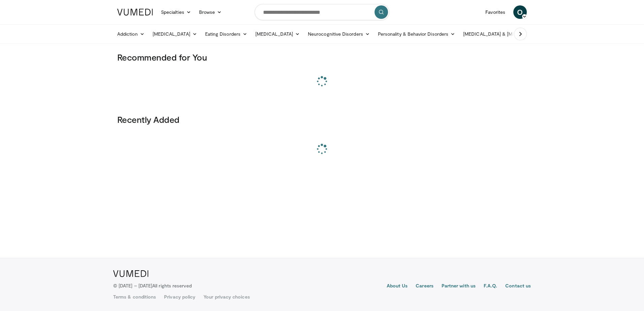  Describe the element at coordinates (226, 297) in the screenshot. I see `a: Your privacy choices` at that location.